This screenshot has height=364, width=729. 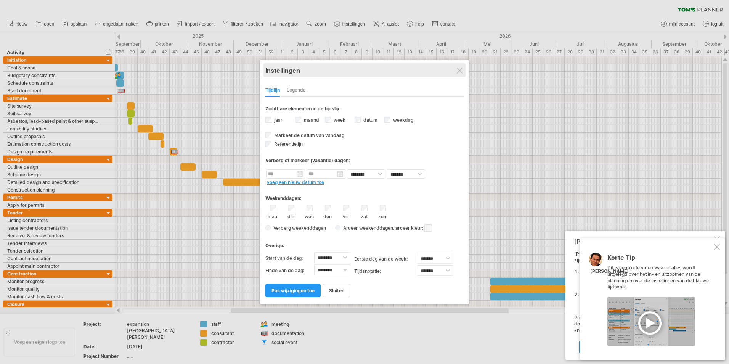 I want to click on div: Overige:, so click(x=365, y=243).